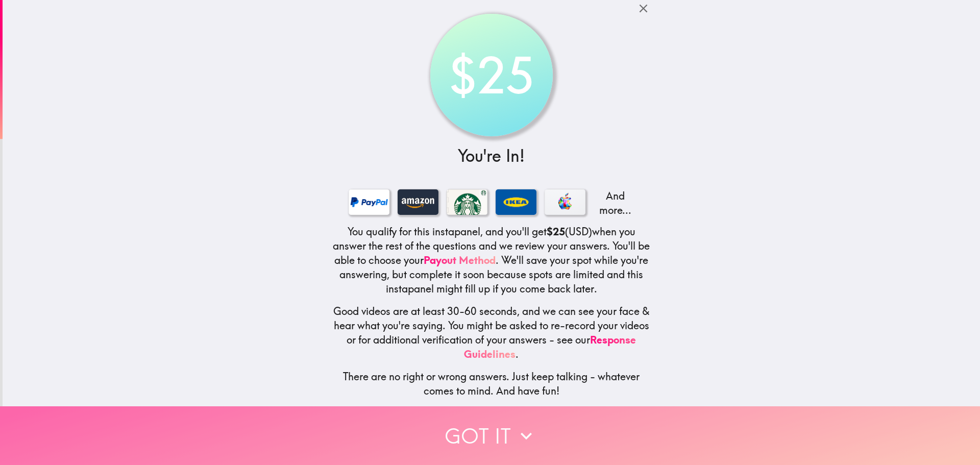  Describe the element at coordinates (614, 203) in the screenshot. I see `p: And more...` at that location.